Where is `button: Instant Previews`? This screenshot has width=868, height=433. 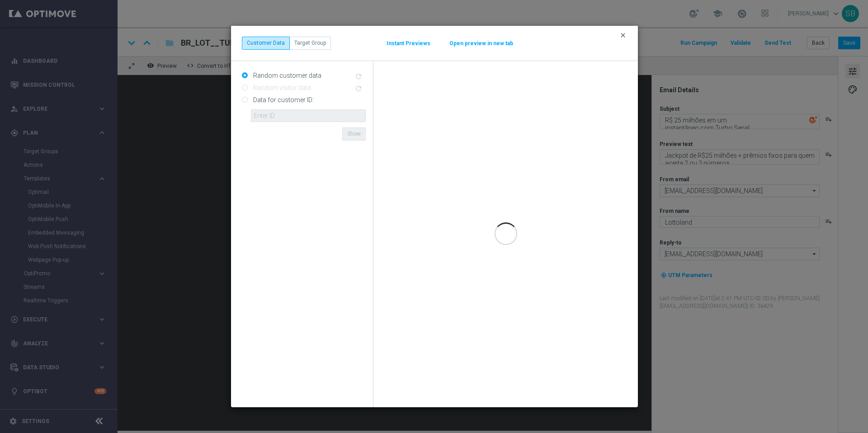
button: Instant Previews is located at coordinates (409, 43).